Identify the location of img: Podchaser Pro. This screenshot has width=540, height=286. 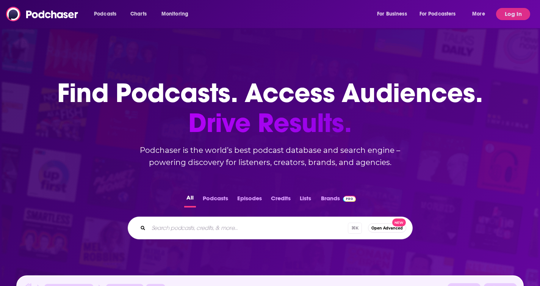
(349, 199).